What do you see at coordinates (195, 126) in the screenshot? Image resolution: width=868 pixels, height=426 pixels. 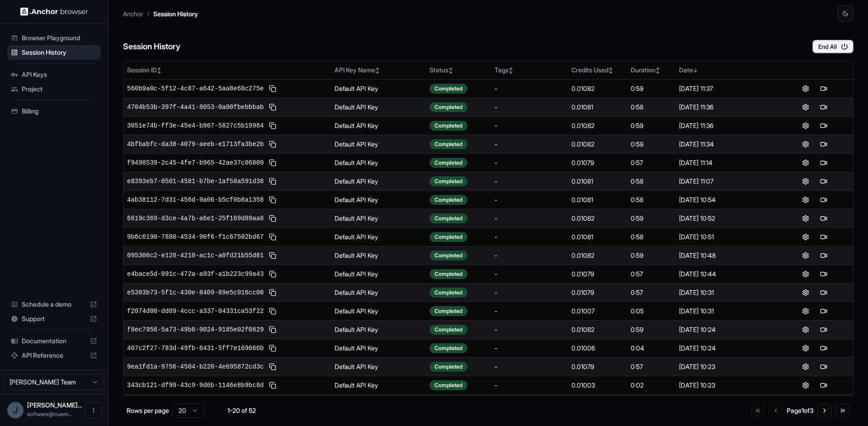 I see `span: 3051e74b-ff3e-45e4-b907-5827c5b19984` at bounding box center [195, 126].